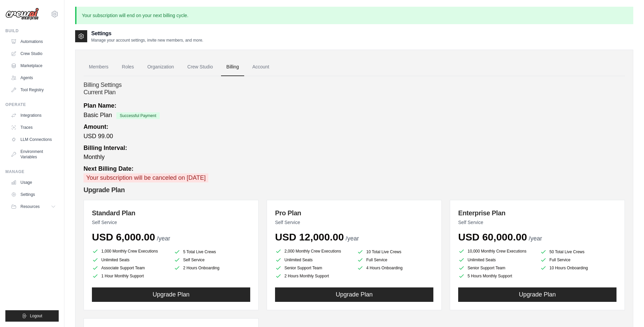 Image resolution: width=644 pixels, height=327 pixels. What do you see at coordinates (33, 127) in the screenshot?
I see `a: Traces` at bounding box center [33, 127].